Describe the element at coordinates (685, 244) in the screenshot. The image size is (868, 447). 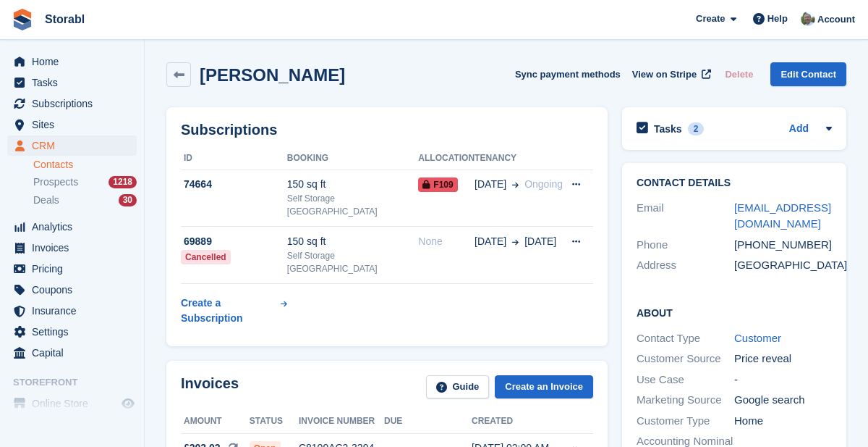
I see `div: Phone` at that location.